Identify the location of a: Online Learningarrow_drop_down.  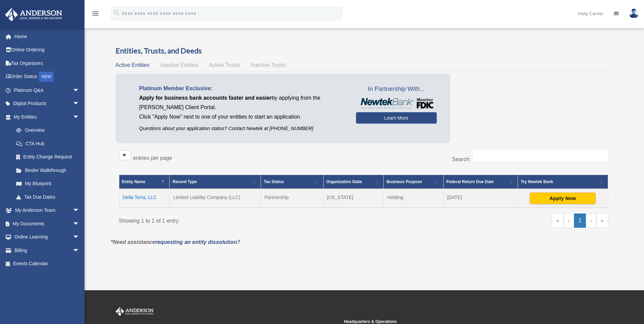
(47, 237).